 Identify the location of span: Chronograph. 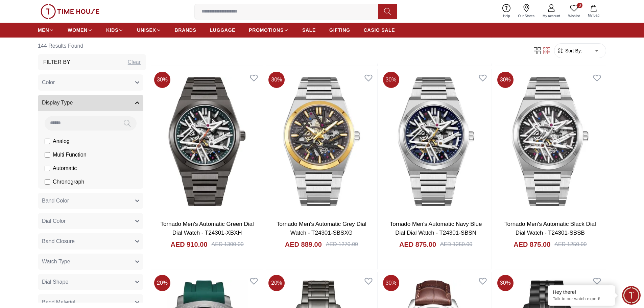
(68, 182).